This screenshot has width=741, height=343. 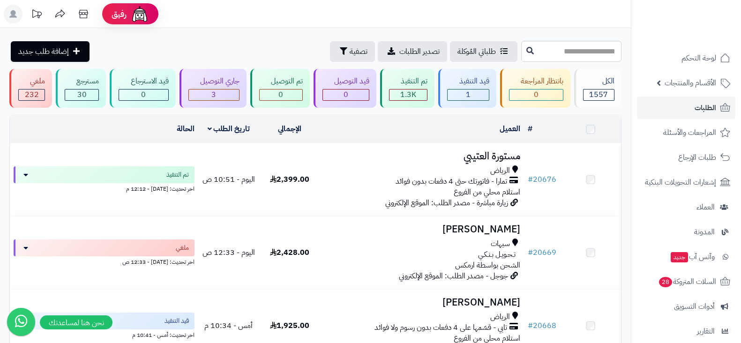 I want to click on a: بانتظار المراجعة 0, so click(x=535, y=88).